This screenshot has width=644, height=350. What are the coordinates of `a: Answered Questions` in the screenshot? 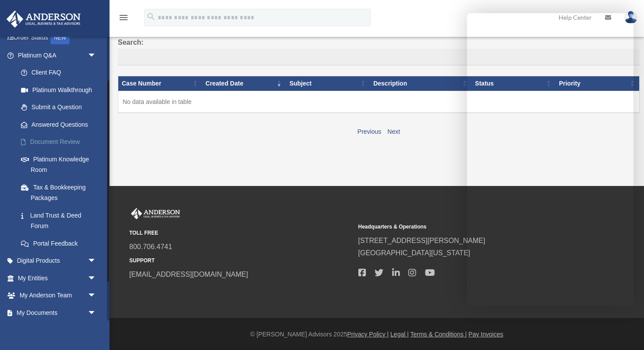 It's located at (59, 124).